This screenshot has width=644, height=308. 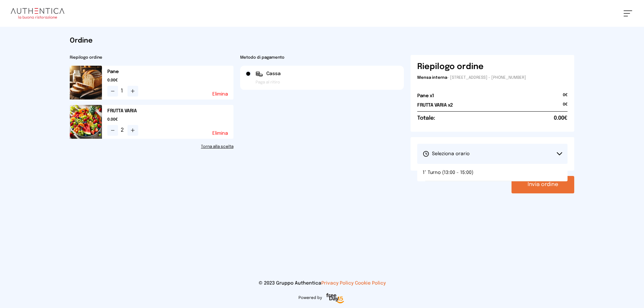 I want to click on span: Powered by, so click(x=310, y=297).